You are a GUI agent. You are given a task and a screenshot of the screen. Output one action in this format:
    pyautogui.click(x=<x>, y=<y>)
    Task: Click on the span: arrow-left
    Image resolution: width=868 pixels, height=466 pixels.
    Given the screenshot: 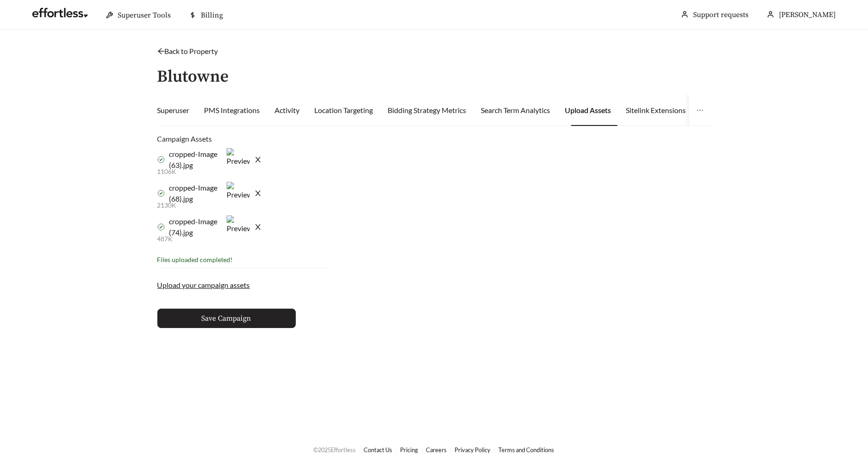 What is the action you would take?
    pyautogui.click(x=161, y=51)
    